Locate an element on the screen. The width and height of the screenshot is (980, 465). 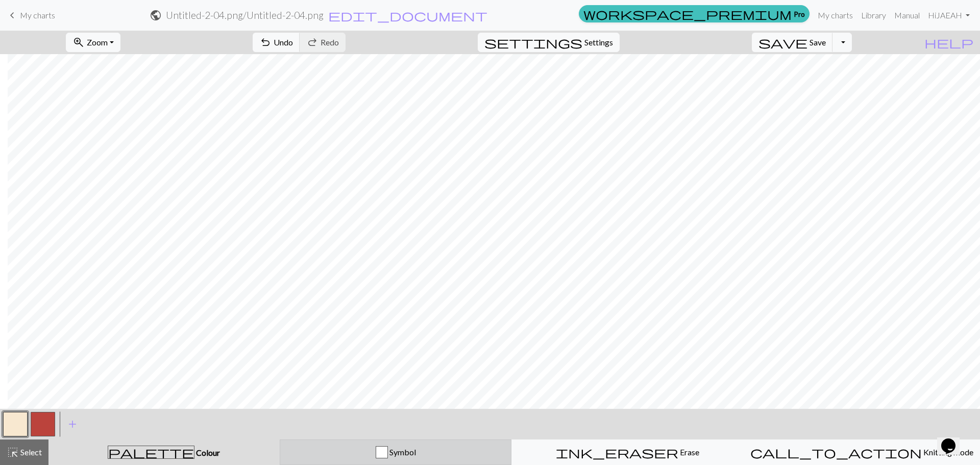
span: add is located at coordinates (73, 424).